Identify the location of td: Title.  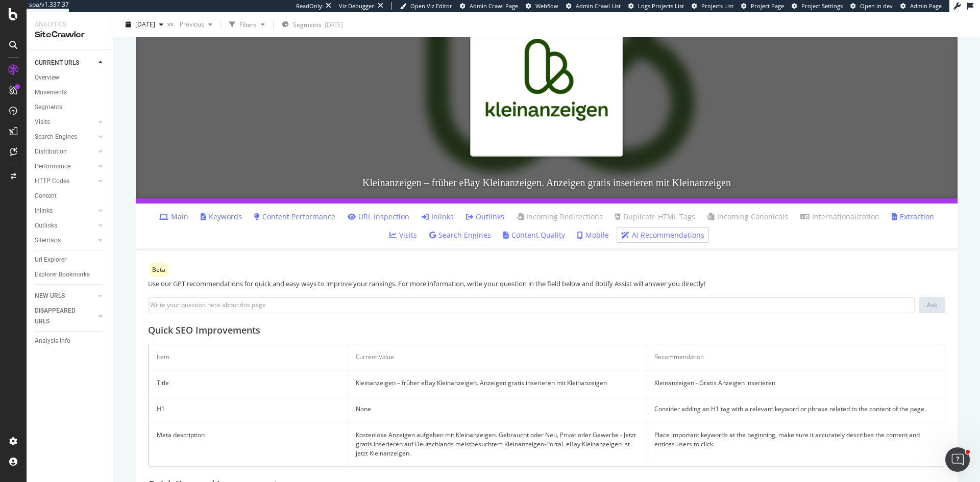
(248, 383).